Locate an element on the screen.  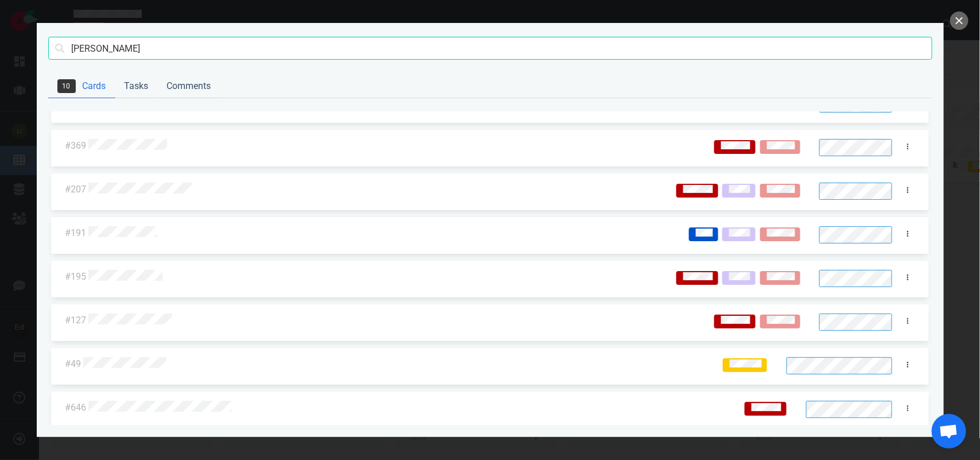
a: #646 is located at coordinates (75, 407).